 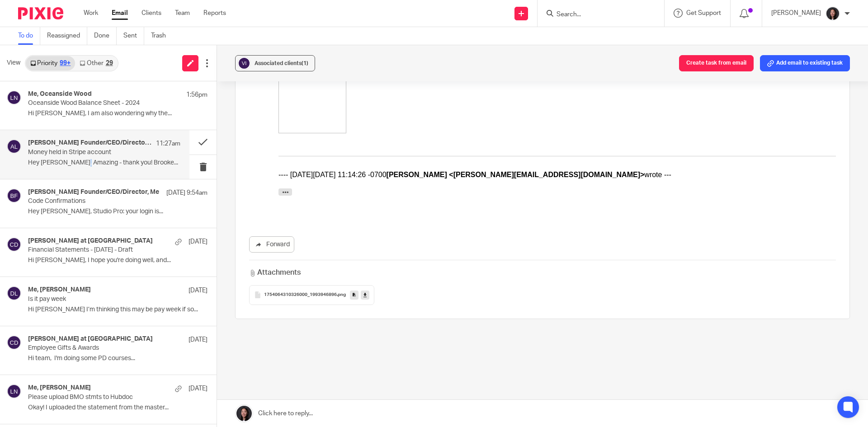 I want to click on p: Oceanside Wood Balance Sheet - 2024, so click(x=100, y=103).